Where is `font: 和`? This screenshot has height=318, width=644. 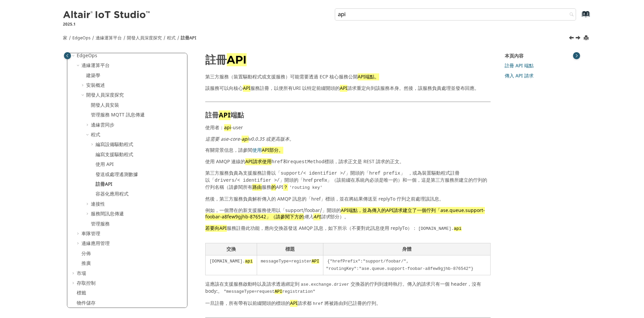
font: 和 is located at coordinates (285, 161).